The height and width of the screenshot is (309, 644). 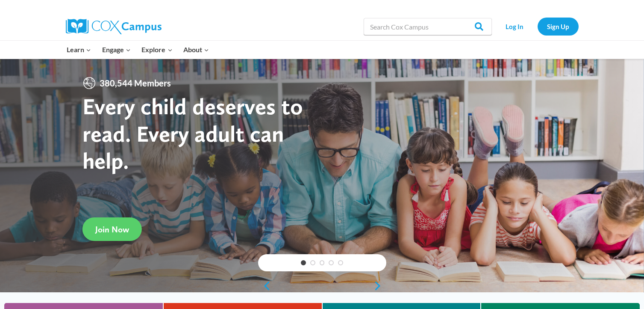 What do you see at coordinates (322, 286) in the screenshot?
I see `div: content slider buttons` at bounding box center [322, 286].